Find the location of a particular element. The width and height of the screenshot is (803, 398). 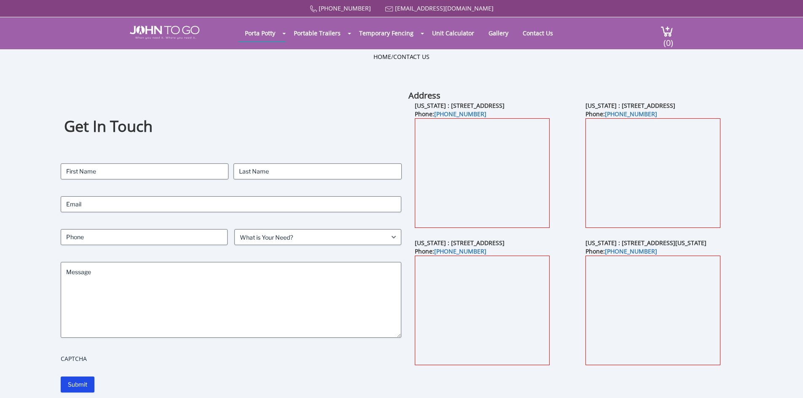

a: Porta Potty is located at coordinates (260, 33).